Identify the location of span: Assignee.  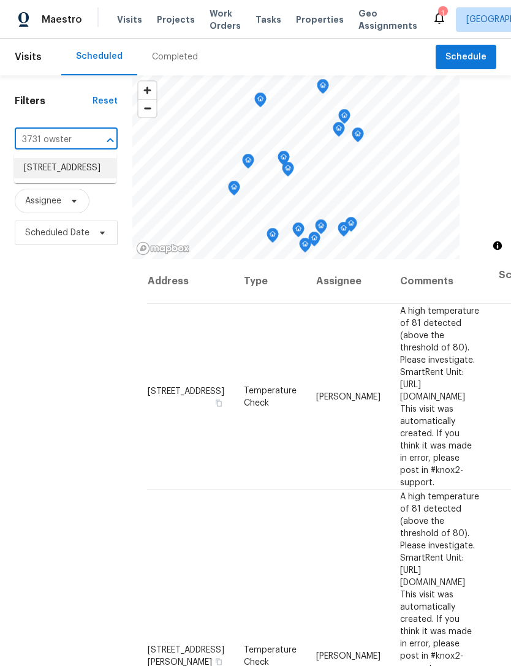
(43, 201).